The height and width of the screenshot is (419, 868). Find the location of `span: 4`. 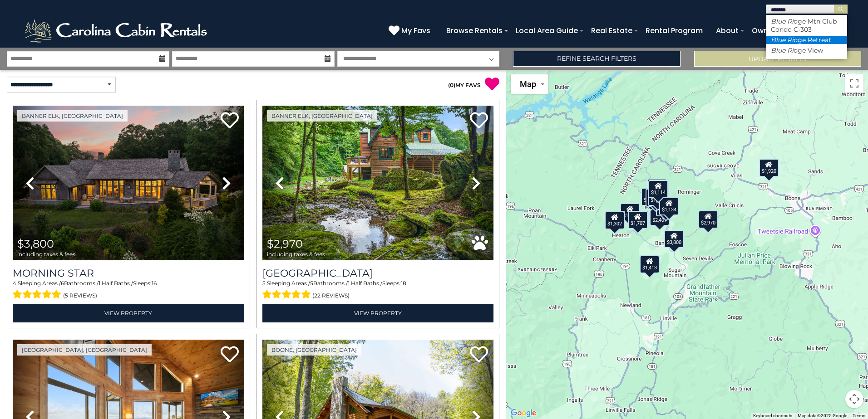

span: 4 is located at coordinates (15, 283).